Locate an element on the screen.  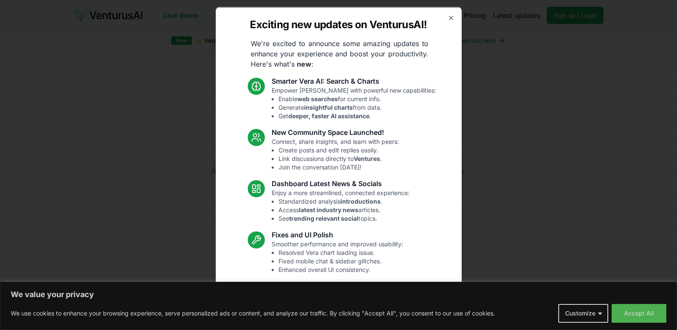
li: Link discussions directly to . is located at coordinates (339, 158).